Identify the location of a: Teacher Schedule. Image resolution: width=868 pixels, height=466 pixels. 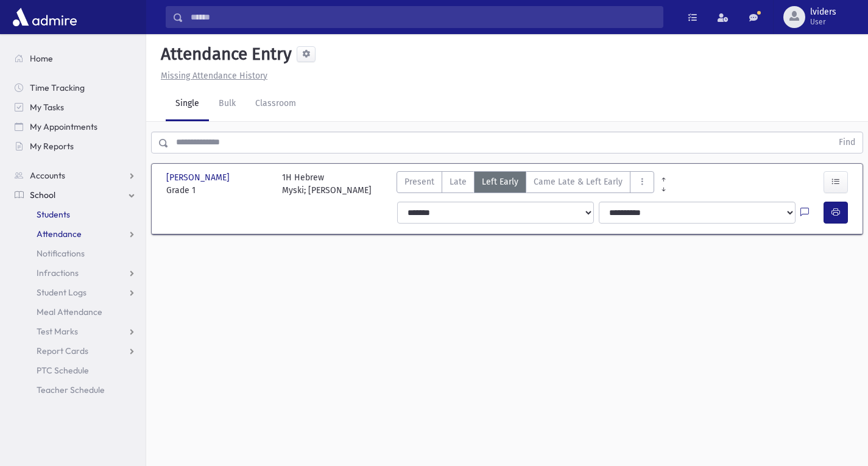
(75, 390).